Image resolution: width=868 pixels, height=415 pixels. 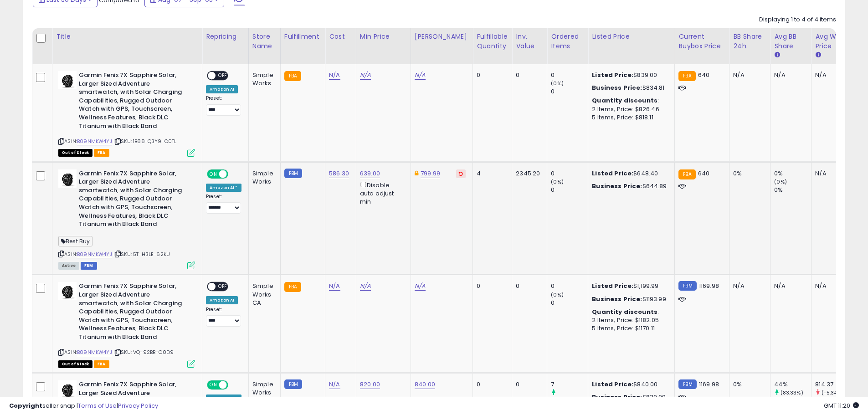 What do you see at coordinates (491, 174) in the screenshot?
I see `div: 4` at bounding box center [491, 174].